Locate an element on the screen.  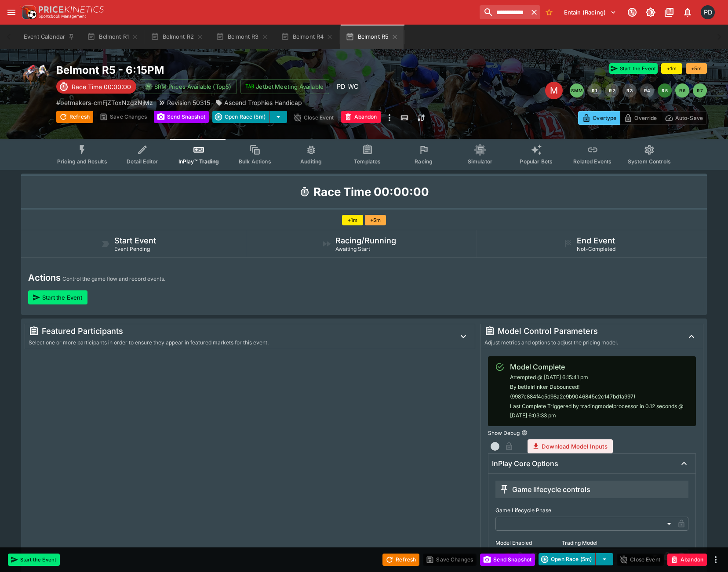
button: Download Model Inputs is located at coordinates (570, 446).